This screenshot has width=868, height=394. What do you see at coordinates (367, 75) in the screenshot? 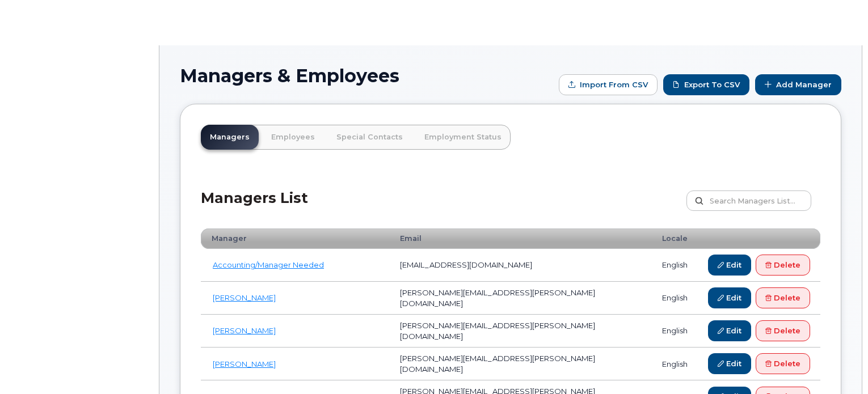
I see `h1: Managers & Employees` at bounding box center [367, 75].